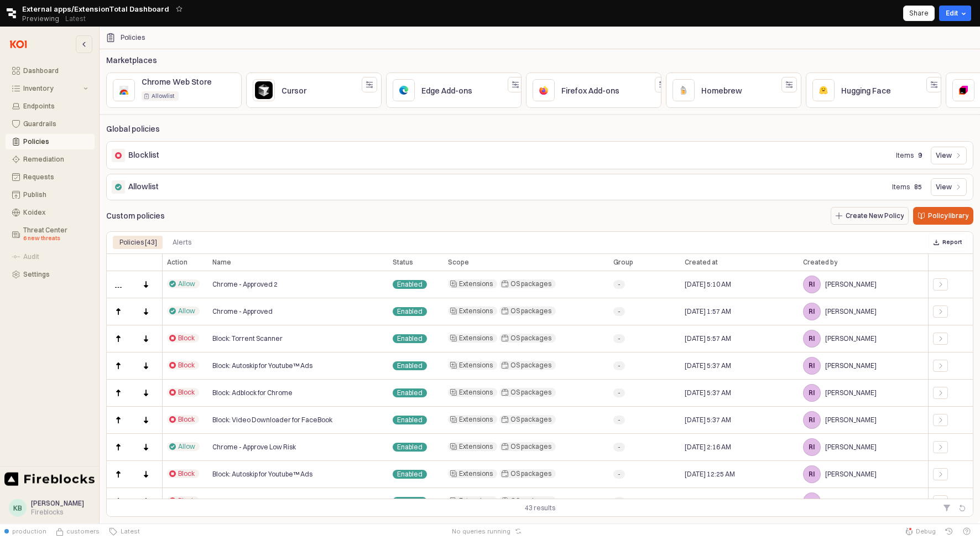 This screenshot has height=539, width=980. Describe the element at coordinates (75, 19) in the screenshot. I see `p: Latest` at that location.